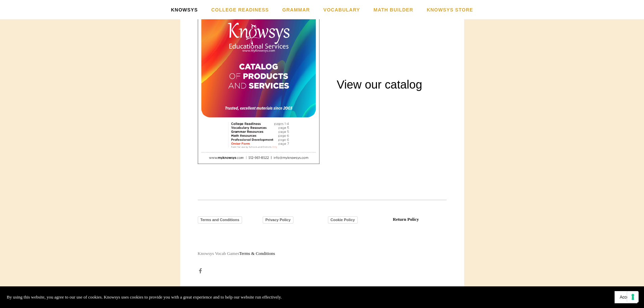  Describe the element at coordinates (406, 219) in the screenshot. I see `strong: Return Policy` at that location.